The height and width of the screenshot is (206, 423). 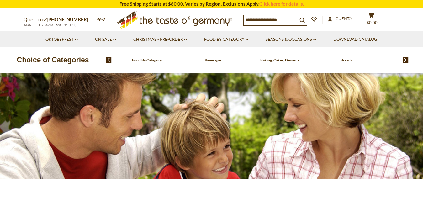 I want to click on img: previous arrow, so click(x=109, y=60).